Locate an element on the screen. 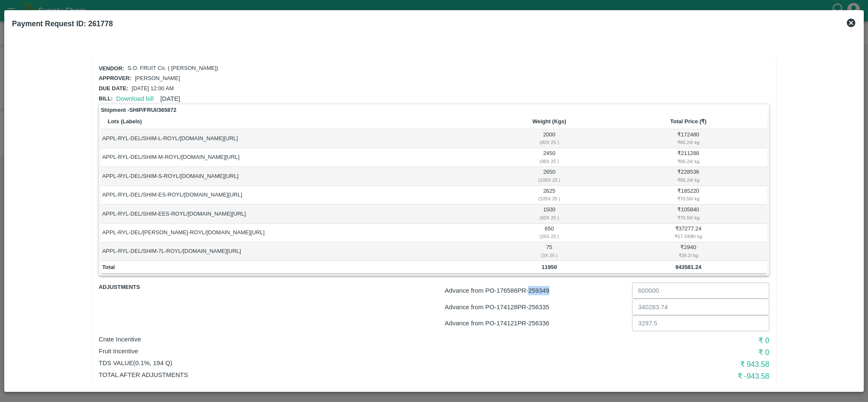 Image resolution: width=868 pixels, height=402 pixels. td: 2625 is located at coordinates (549, 195).